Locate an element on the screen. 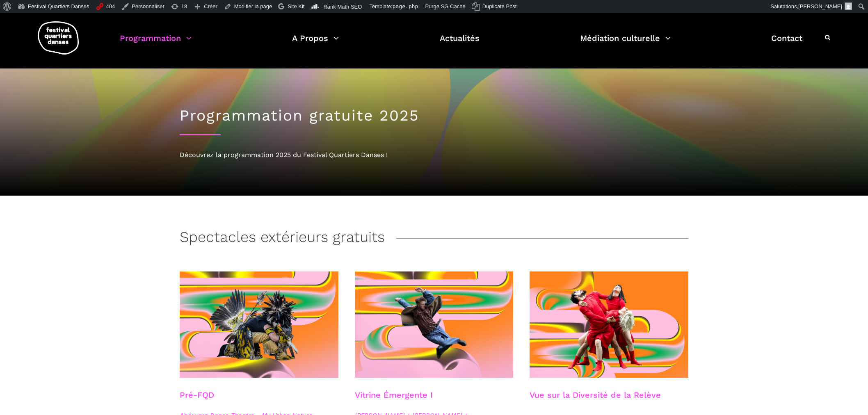 The height and width of the screenshot is (415, 868). a: Contact is located at coordinates (787, 43).